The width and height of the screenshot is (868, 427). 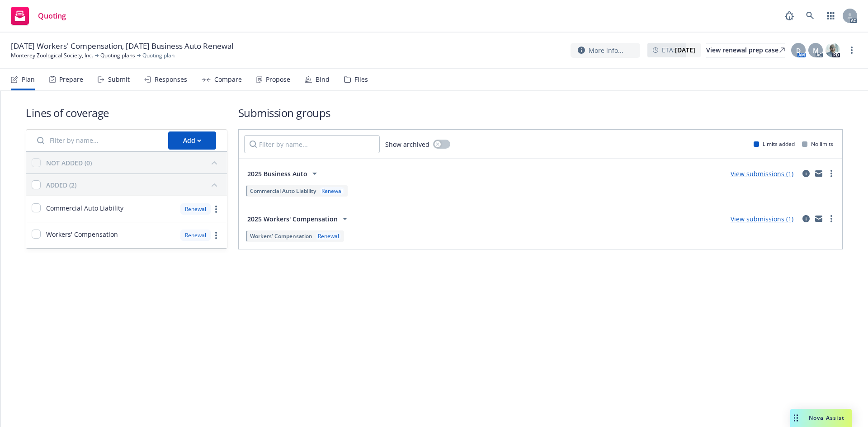 I want to click on a: View renewal prep case, so click(x=745, y=50).